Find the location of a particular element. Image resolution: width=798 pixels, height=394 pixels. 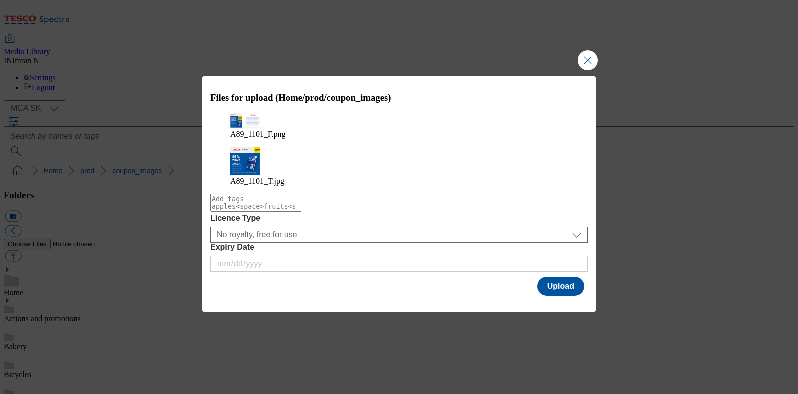

figcaption: A89_1101_F.png is located at coordinates (399, 134).